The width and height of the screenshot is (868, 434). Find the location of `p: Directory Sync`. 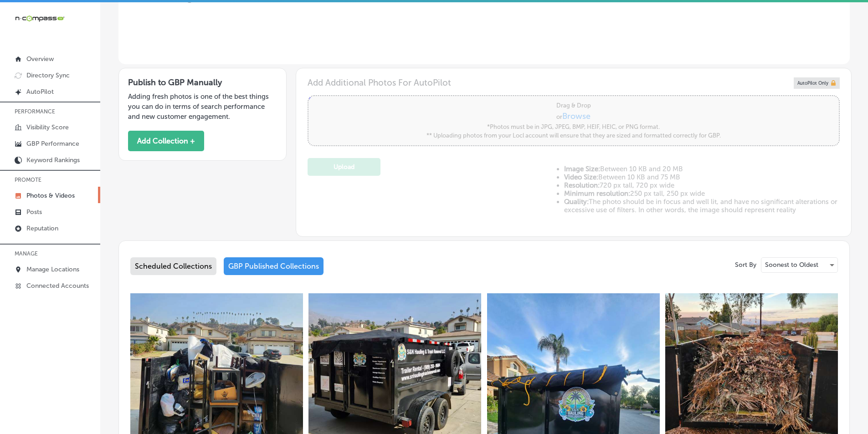

p: Directory Sync is located at coordinates (48, 75).